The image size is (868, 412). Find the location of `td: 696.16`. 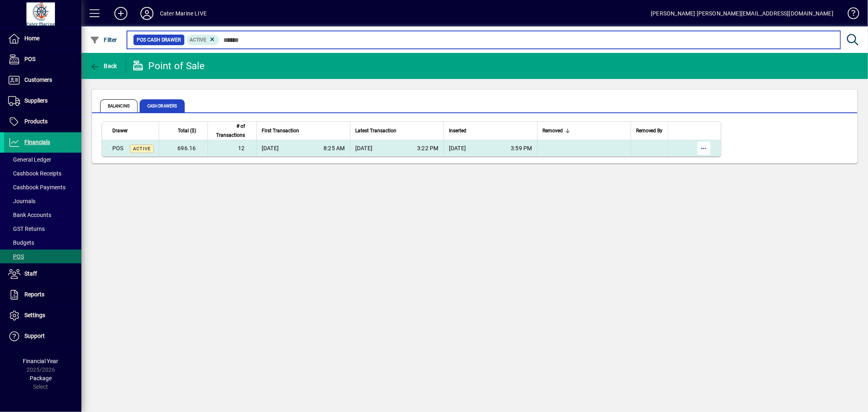

td: 696.16 is located at coordinates (184, 148).